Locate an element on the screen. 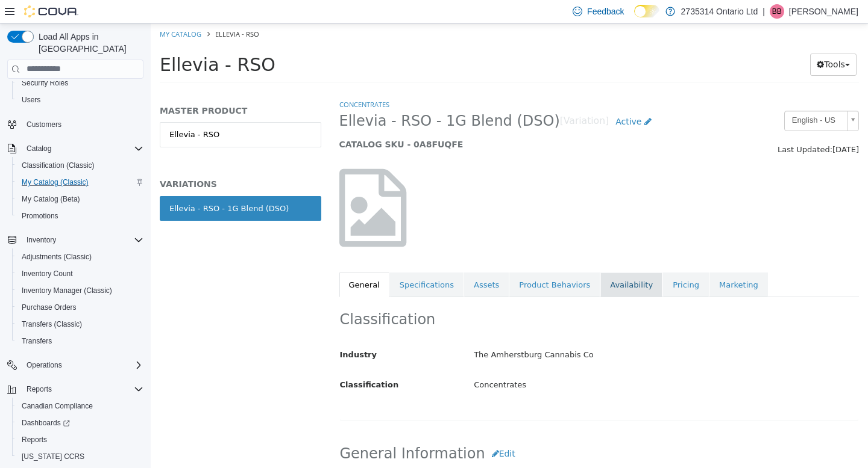  a: General is located at coordinates (213, 262).